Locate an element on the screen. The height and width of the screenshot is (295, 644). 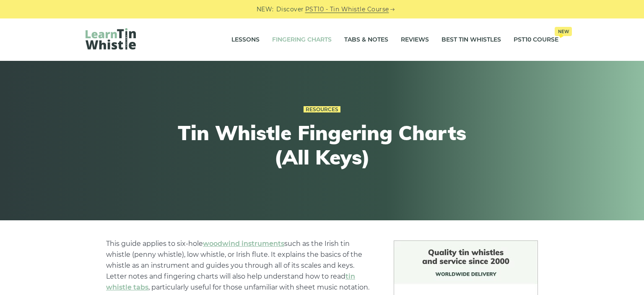
a: Lessons is located at coordinates (245, 40).